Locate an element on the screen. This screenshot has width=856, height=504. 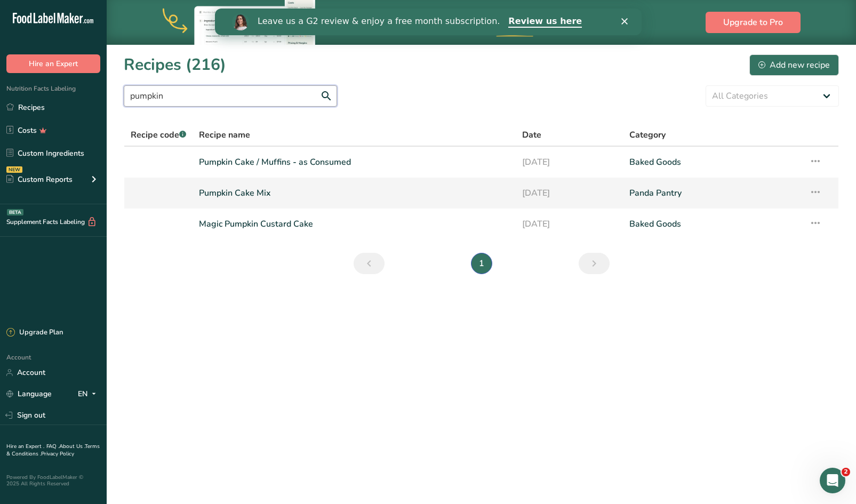
button: Upgrade to Pro is located at coordinates (753, 22).